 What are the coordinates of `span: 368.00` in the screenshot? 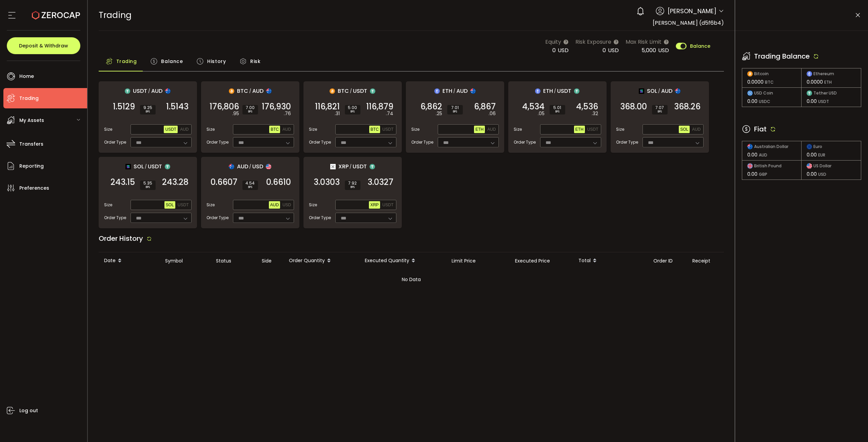 It's located at (633, 107).